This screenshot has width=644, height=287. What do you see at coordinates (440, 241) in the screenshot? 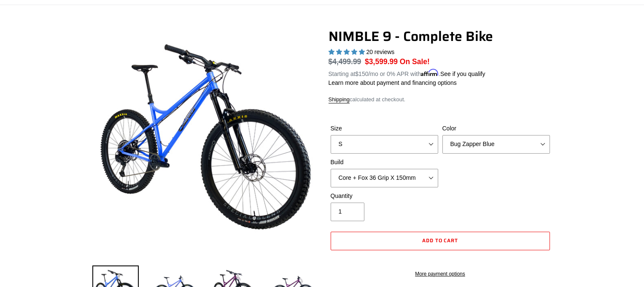
I see `button: Add to cart` at bounding box center [440, 241].